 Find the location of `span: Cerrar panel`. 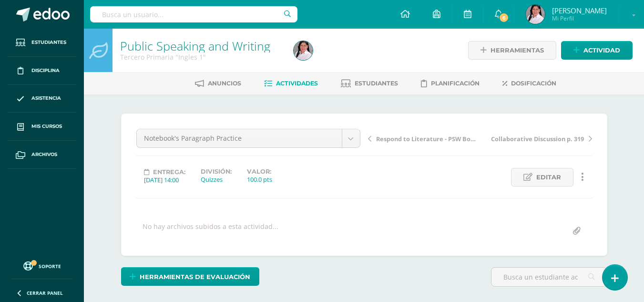

span: Cerrar panel is located at coordinates (45, 293).